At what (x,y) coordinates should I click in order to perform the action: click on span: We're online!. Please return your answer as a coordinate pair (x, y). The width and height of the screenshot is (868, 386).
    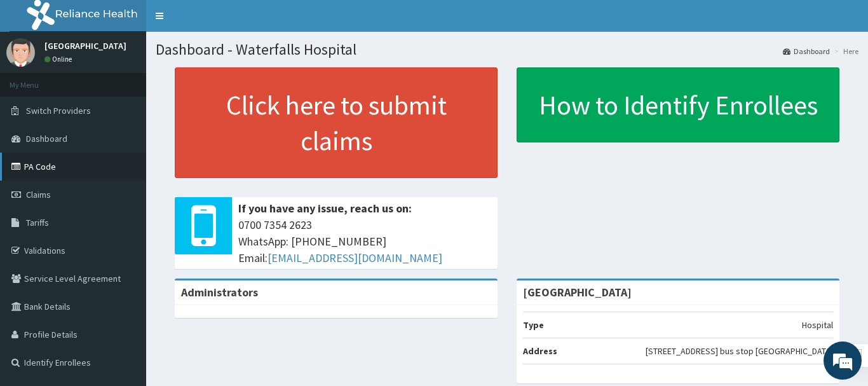
    Looking at the image, I should click on (125, 177).